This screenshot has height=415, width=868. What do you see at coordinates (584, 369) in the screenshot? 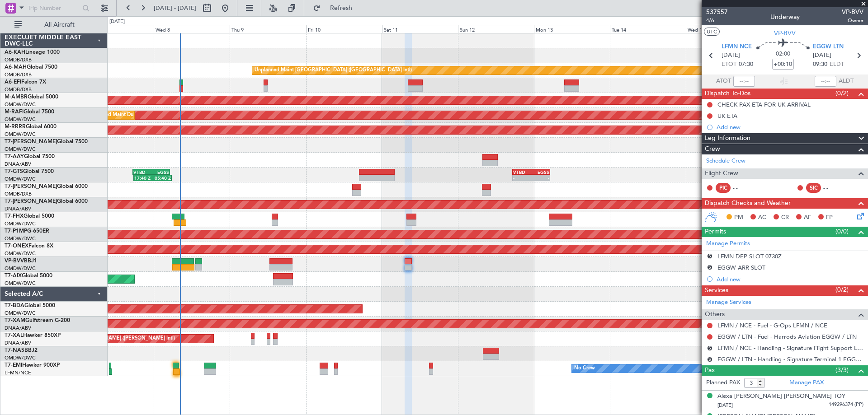
I see `div: No Crew` at bounding box center [584, 369].